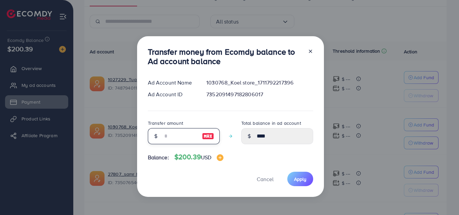 Image resolution: width=459 pixels, height=215 pixels. What do you see at coordinates (271, 123) in the screenshot?
I see `label: Total balance in ad account` at bounding box center [271, 123].